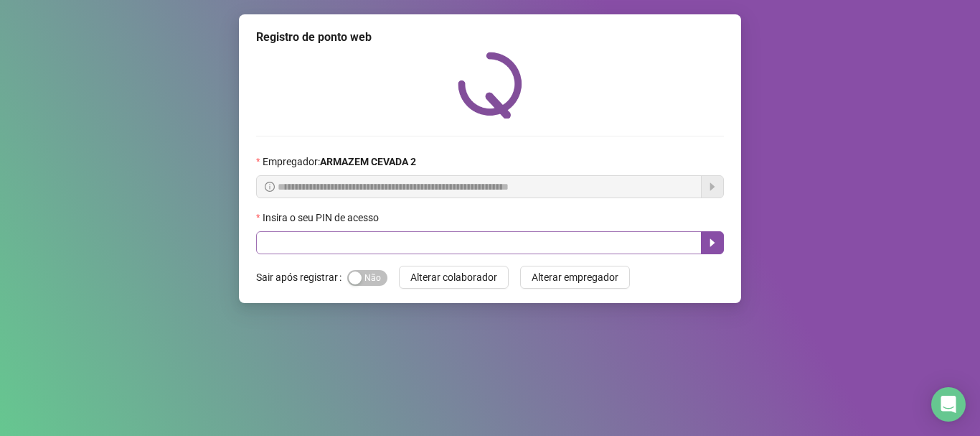  What do you see at coordinates (948, 404) in the screenshot?
I see `div: Open Intercom Messenger` at bounding box center [948, 404].